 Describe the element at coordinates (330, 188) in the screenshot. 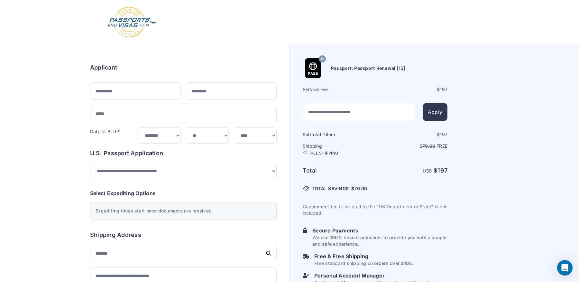

I see `span: TOTAL SAVINGS` at that location.